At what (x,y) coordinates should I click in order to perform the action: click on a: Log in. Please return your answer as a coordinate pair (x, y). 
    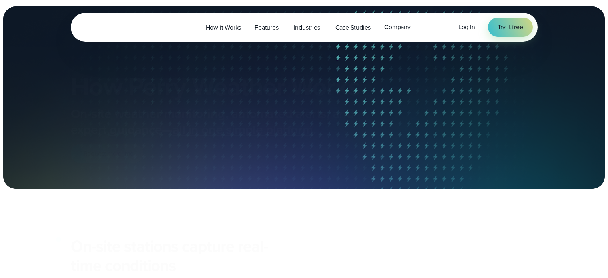
    Looking at the image, I should click on (467, 27).